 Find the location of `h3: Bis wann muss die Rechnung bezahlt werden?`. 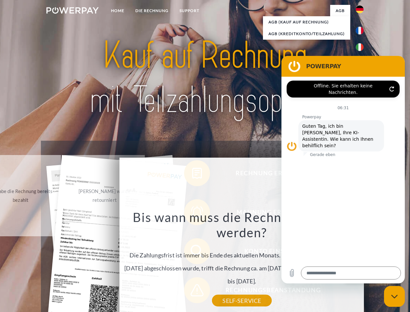

h3: Bis wann muss die Rechnung bezahlt werden? is located at coordinates (242, 225).